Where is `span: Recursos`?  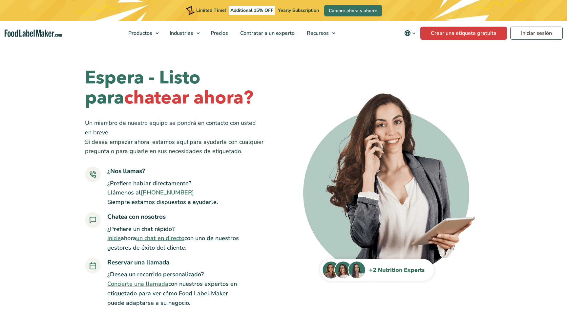 span: Recursos is located at coordinates (317, 33).